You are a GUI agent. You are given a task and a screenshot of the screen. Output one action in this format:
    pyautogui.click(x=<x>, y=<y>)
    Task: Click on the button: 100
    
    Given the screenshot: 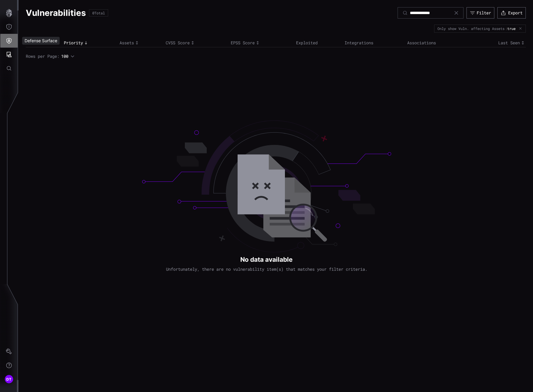 What is the action you would take?
    pyautogui.click(x=68, y=56)
    